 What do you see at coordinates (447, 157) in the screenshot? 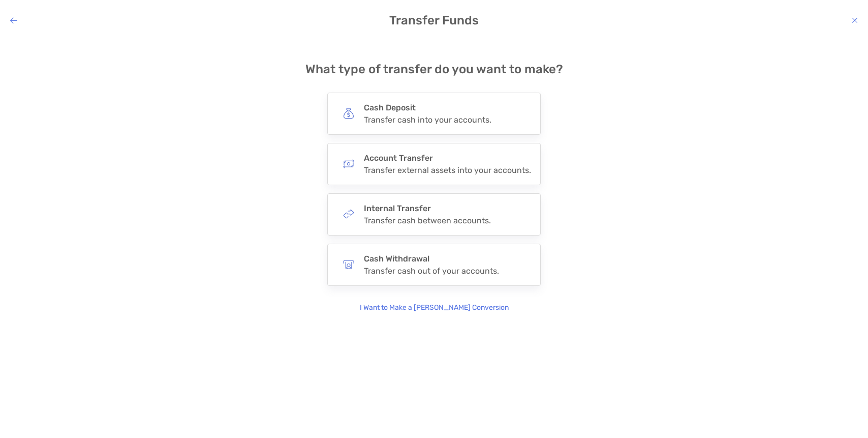
I see `h4: Account Transfer` at bounding box center [447, 157].